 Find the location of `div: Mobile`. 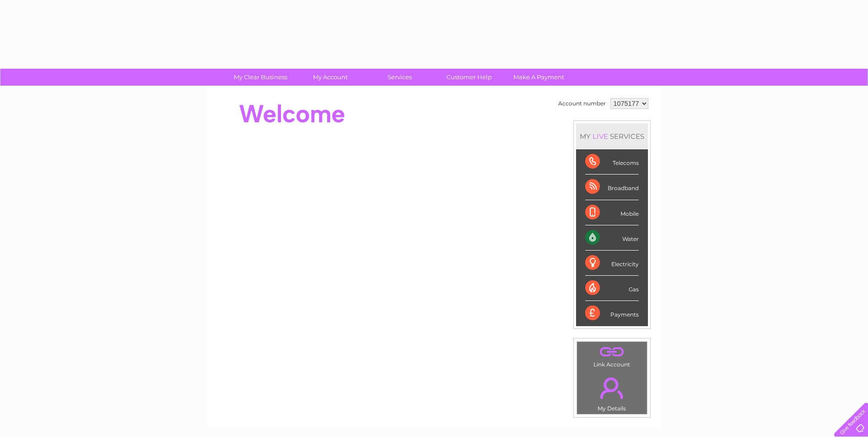

div: Mobile is located at coordinates (612, 213).